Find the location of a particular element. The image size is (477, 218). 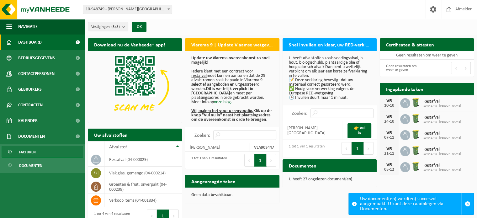

a: Documenten is located at coordinates (42, 165).